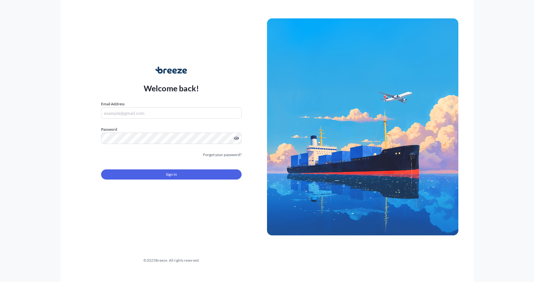  What do you see at coordinates (171, 130) in the screenshot?
I see `label: Password` at bounding box center [171, 130].